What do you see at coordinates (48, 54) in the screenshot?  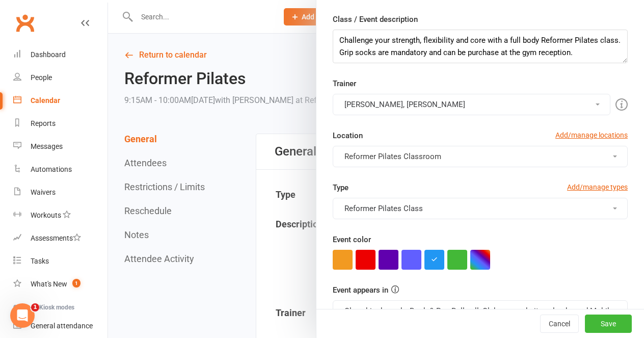 I see `div: Dashboard` at bounding box center [48, 54].